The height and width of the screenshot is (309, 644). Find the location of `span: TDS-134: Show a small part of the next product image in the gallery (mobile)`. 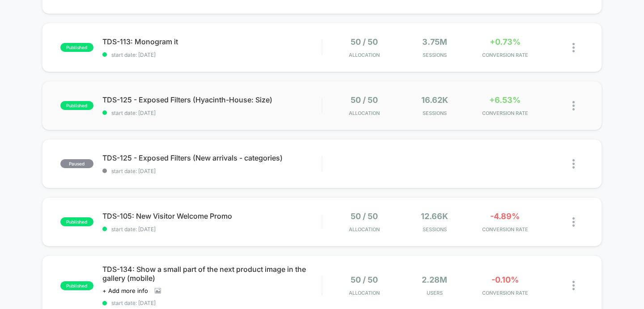

span: TDS-134: Show a small part of the next product image in the gallery (mobile) is located at coordinates (212, 274).